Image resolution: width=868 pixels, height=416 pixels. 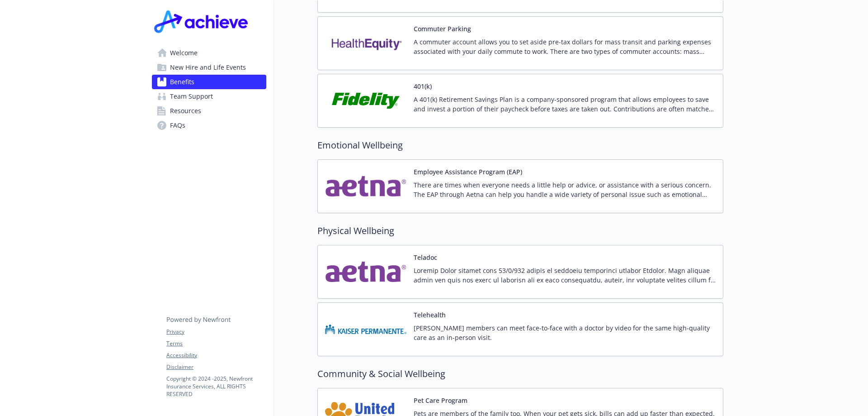 I want to click on img: Fidelity Investments carrier logo, so click(x=366, y=100).